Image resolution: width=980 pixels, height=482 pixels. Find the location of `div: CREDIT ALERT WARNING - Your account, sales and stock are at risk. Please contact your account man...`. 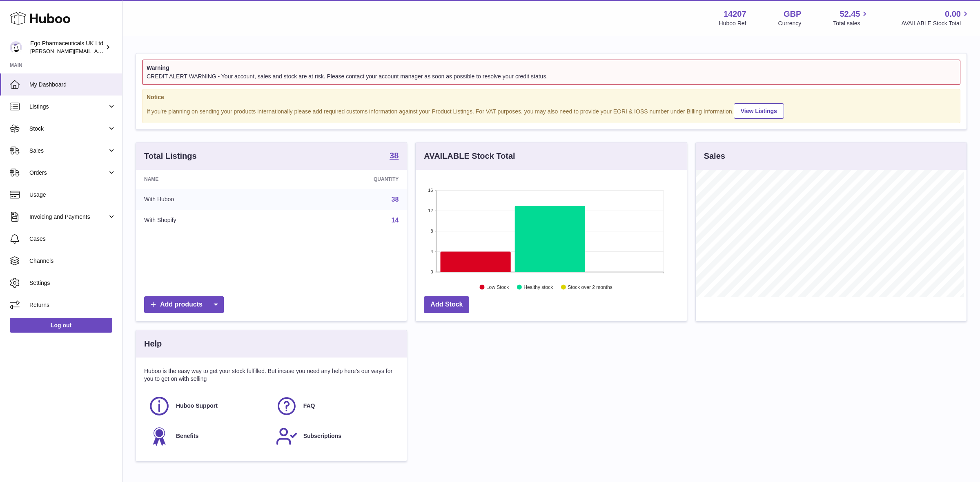

div: CREDIT ALERT WARNING - Your account, sales and stock are at risk. Please contact your account man... is located at coordinates (551, 77).